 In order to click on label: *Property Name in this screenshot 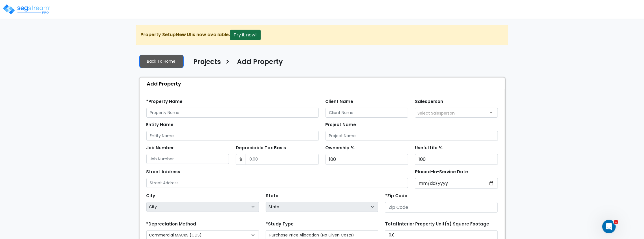, I will do `click(165, 102)`.